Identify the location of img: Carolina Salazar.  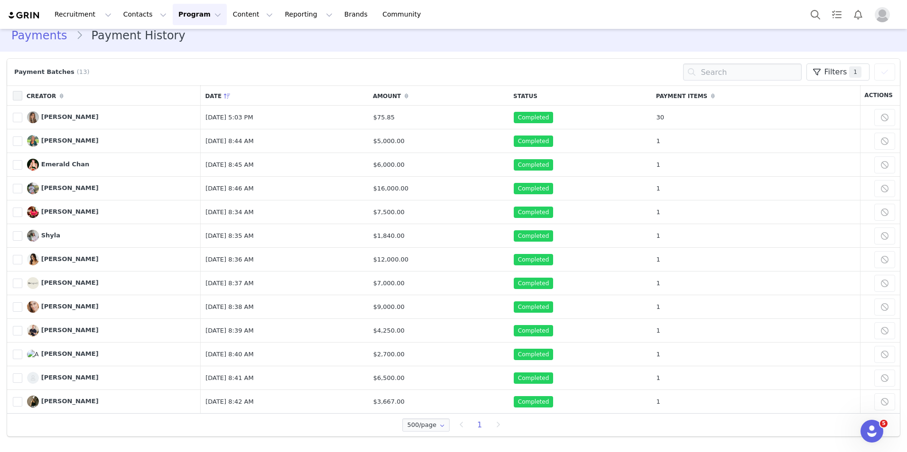
(33, 259).